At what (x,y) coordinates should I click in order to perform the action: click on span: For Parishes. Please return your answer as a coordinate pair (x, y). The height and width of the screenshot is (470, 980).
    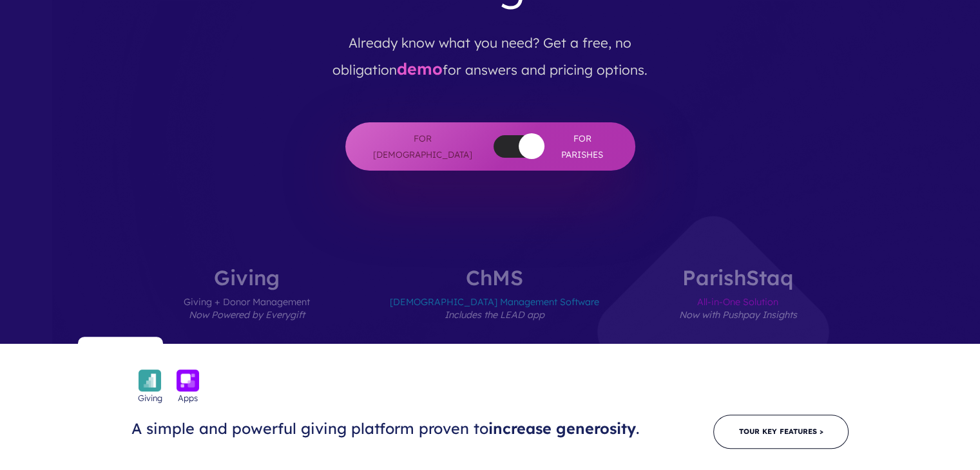
    Looking at the image, I should click on (582, 147).